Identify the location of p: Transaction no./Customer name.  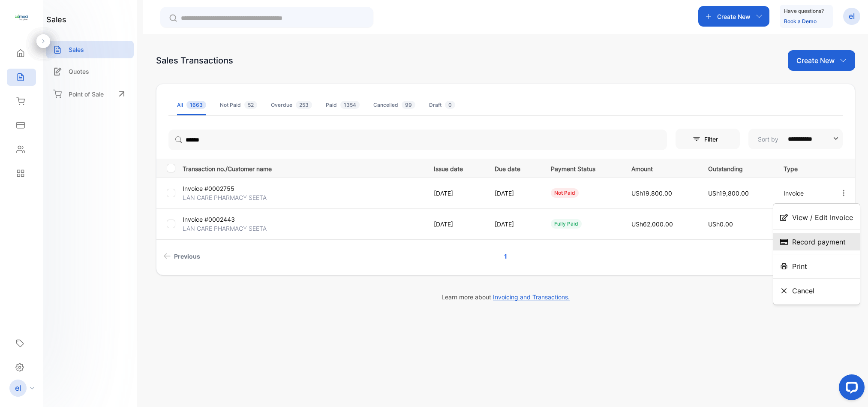
(303, 167).